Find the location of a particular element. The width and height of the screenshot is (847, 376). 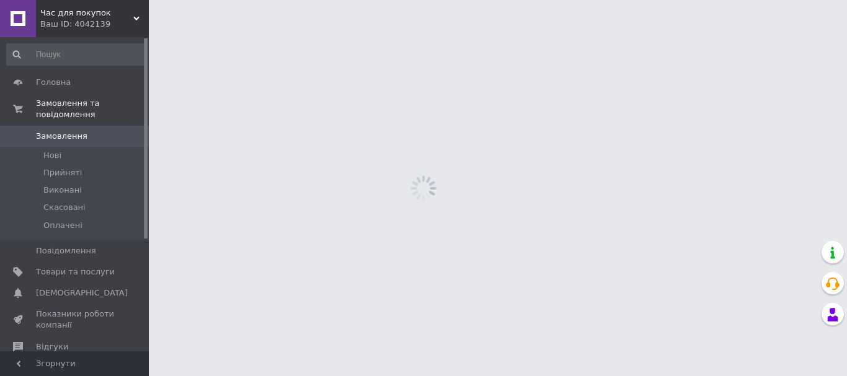

input: Пошук is located at coordinates (76, 55).